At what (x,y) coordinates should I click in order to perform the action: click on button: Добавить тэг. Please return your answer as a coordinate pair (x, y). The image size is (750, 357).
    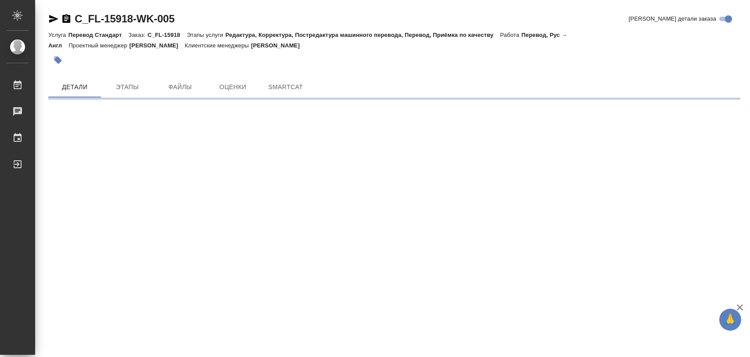
    Looking at the image, I should click on (58, 60).